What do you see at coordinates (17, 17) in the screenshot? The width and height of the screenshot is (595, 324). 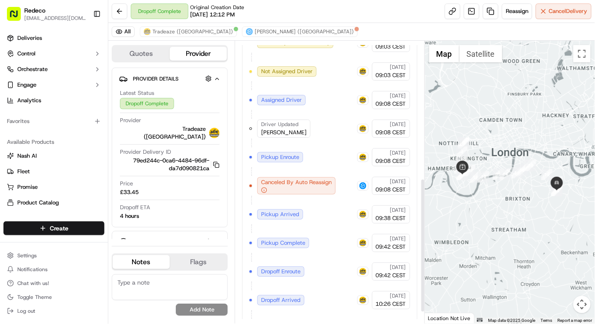 I see `img: Nash` at bounding box center [17, 17].